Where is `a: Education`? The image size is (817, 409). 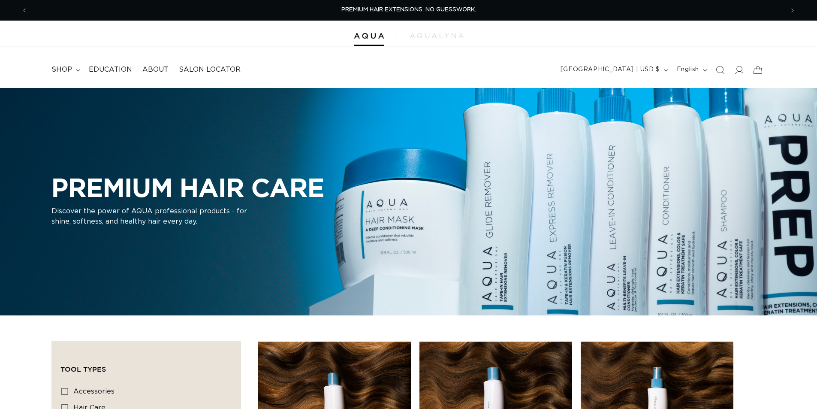 a: Education is located at coordinates (110, 69).